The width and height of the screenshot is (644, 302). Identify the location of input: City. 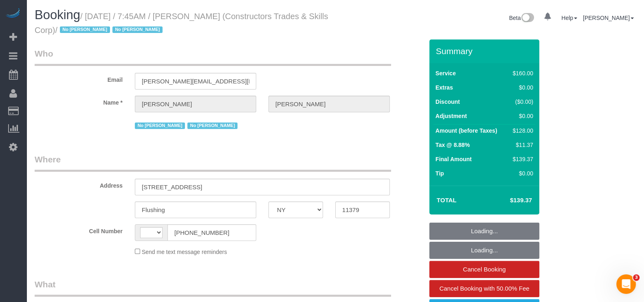
(195, 210).